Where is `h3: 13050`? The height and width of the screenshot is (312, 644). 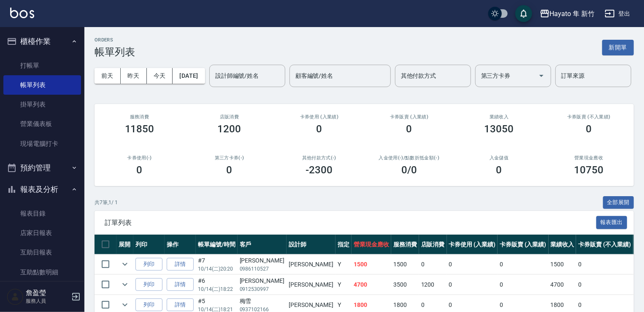 h3: 13050 is located at coordinates (499, 129).